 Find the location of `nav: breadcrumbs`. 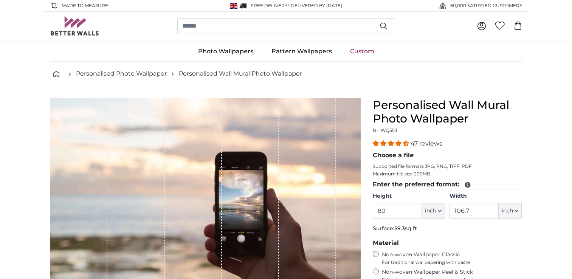

nav: breadcrumbs is located at coordinates (286, 74).